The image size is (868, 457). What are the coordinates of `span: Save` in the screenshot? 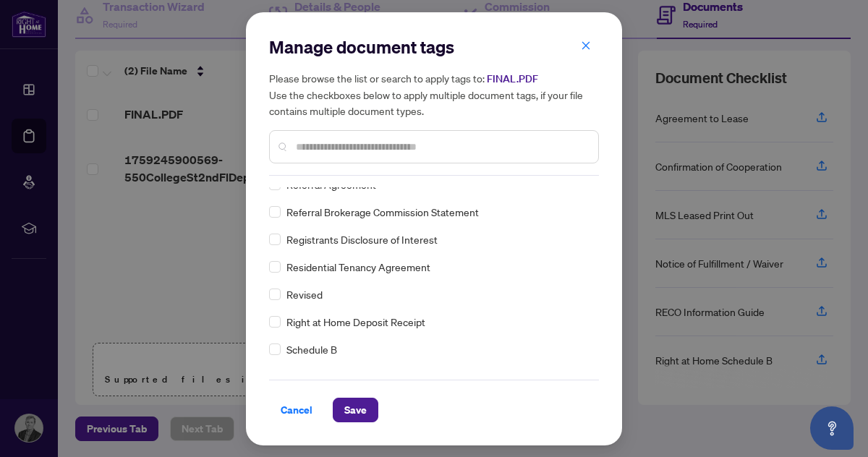 It's located at (355, 410).